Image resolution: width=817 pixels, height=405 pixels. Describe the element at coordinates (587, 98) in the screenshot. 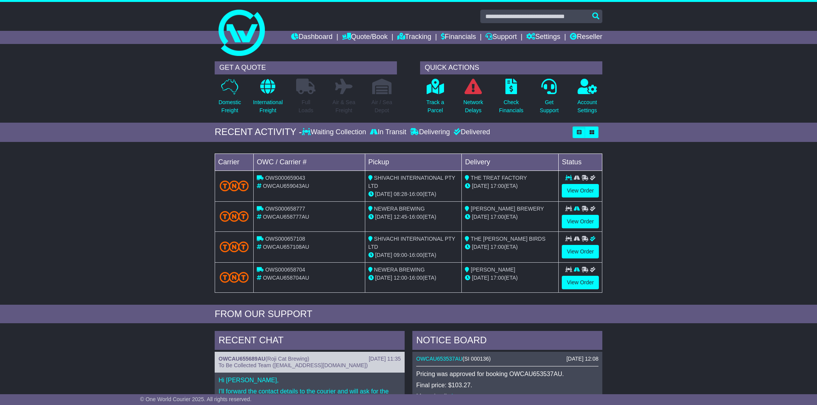

I see `a: AccountSettings` at that location.